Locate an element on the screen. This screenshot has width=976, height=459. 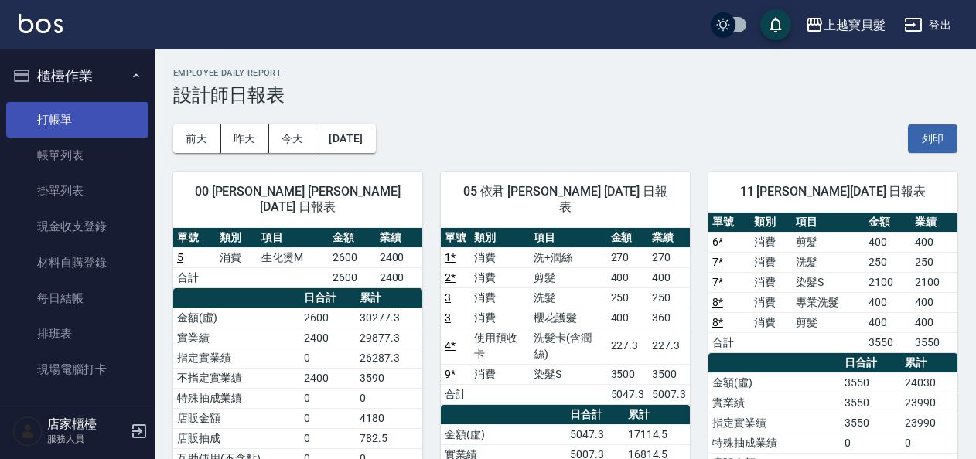
a: 掛單列表 is located at coordinates (77, 191).